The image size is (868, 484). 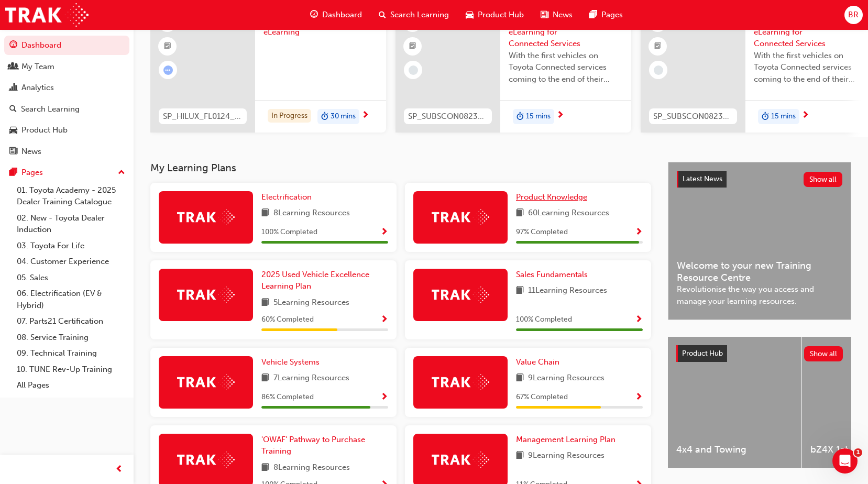 I want to click on span: car-icon, so click(x=13, y=131).